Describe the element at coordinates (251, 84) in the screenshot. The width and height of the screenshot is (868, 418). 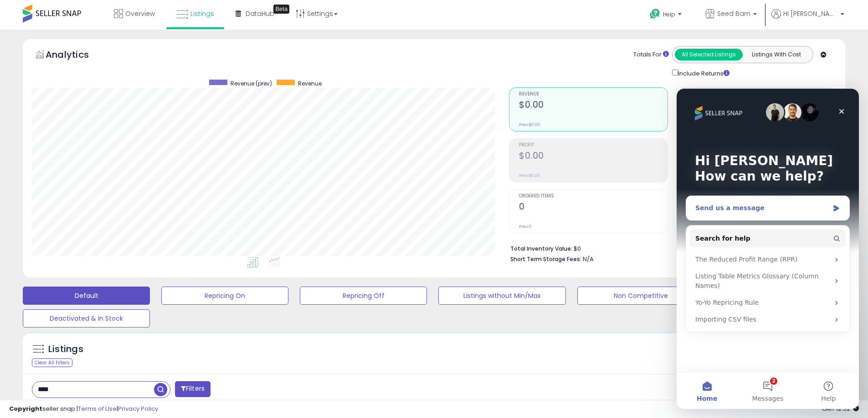
I see `span: Revenue (prev)` at that location.